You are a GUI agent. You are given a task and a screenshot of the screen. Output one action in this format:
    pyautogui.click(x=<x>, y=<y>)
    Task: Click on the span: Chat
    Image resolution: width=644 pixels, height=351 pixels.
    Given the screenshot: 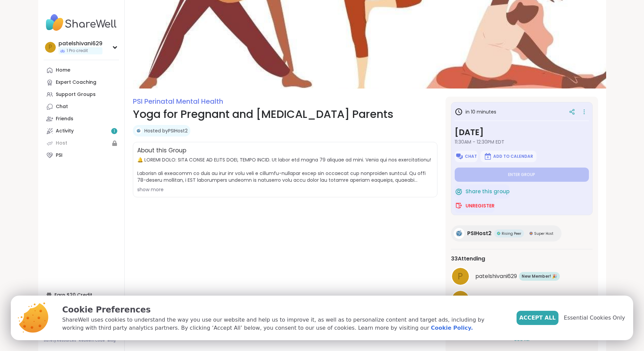 What is the action you would take?
    pyautogui.click(x=471, y=157)
    